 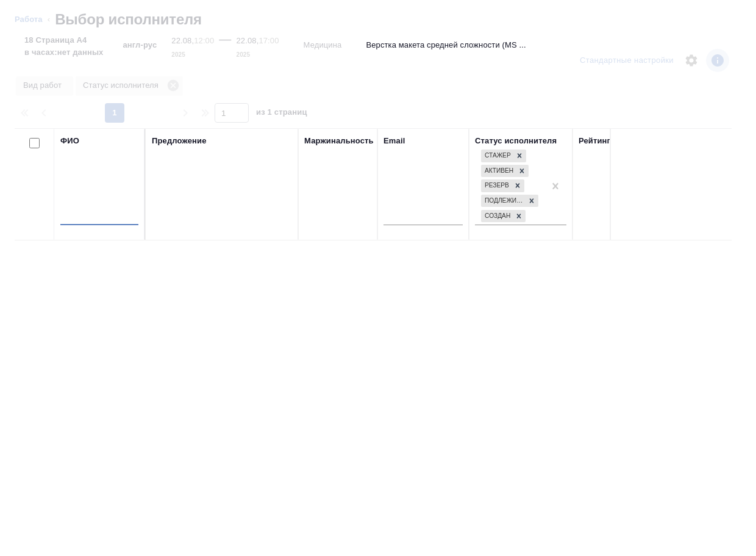 What do you see at coordinates (503, 200) in the screenshot?
I see `div: Подлежит внедрению` at bounding box center [503, 200].